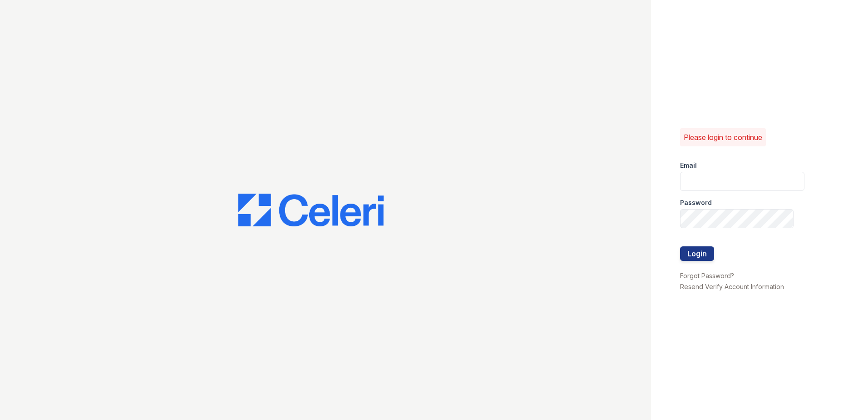 Image resolution: width=868 pixels, height=420 pixels. Describe the element at coordinates (697, 253) in the screenshot. I see `button: Login` at that location.